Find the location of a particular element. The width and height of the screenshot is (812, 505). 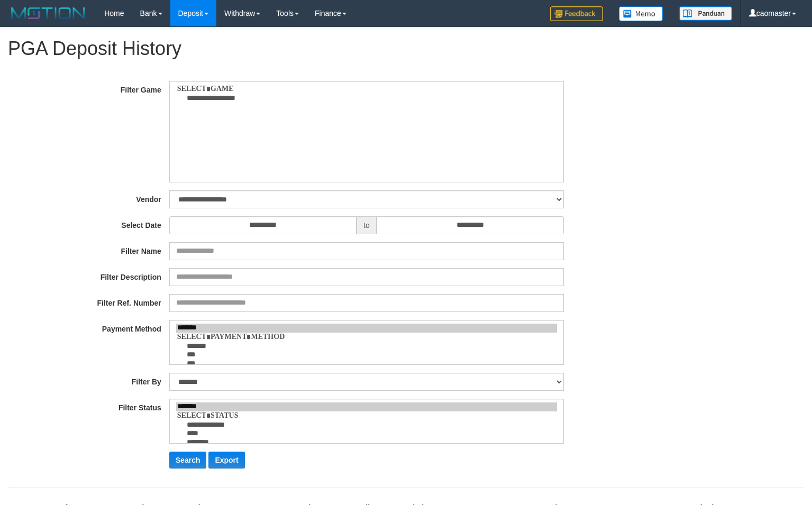

img: Button%20Memo.svg is located at coordinates (641, 14).